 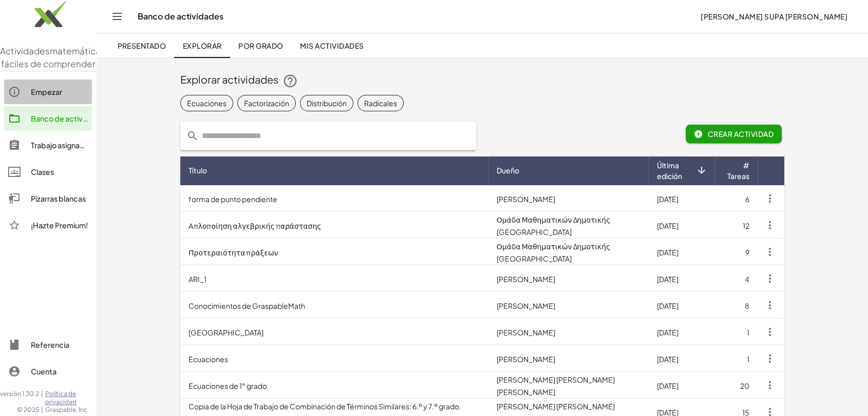 What do you see at coordinates (747, 279) in the screenshot?
I see `font: 4` at bounding box center [747, 279].